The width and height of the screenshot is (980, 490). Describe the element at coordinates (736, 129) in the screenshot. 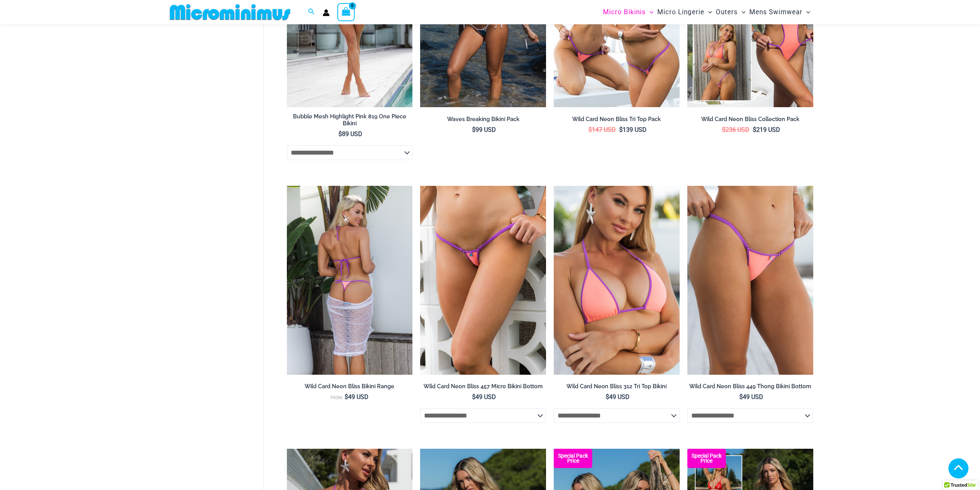

I see `bdi: 236 USD` at that location.